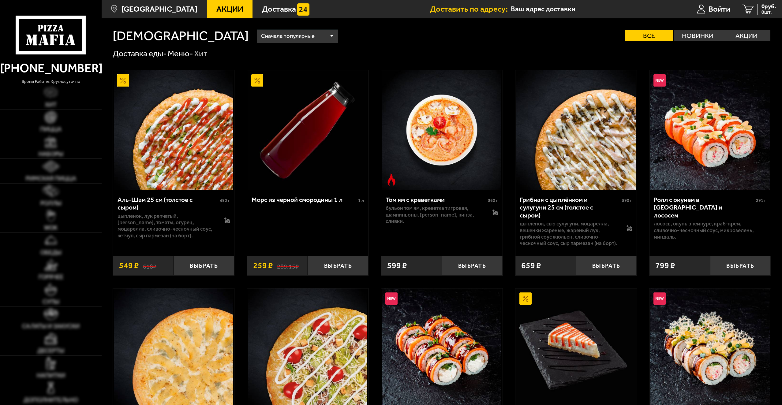  What do you see at coordinates (230, 9) in the screenshot?
I see `span: Акции` at bounding box center [230, 9].